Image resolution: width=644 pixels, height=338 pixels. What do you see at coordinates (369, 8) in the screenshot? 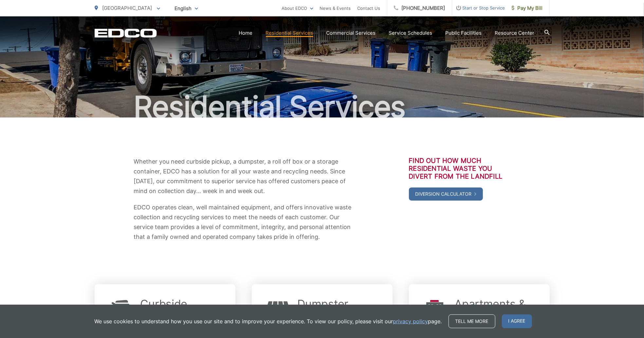
I see `a: Contact Us` at bounding box center [369, 8].